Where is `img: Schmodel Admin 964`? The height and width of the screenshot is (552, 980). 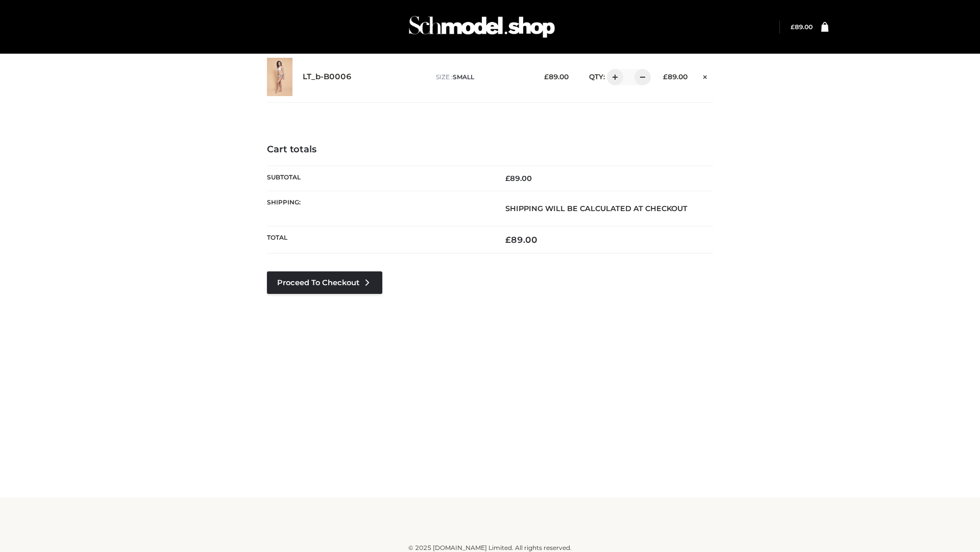
img: Schmodel Admin 964 is located at coordinates (482, 26).